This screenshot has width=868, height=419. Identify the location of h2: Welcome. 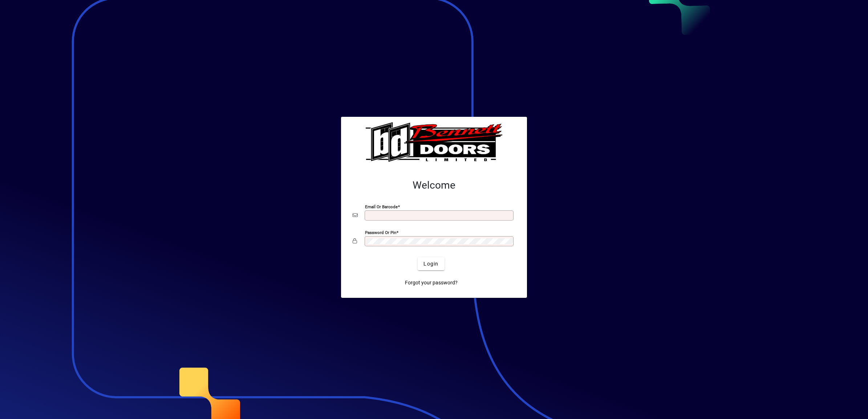
(434, 185).